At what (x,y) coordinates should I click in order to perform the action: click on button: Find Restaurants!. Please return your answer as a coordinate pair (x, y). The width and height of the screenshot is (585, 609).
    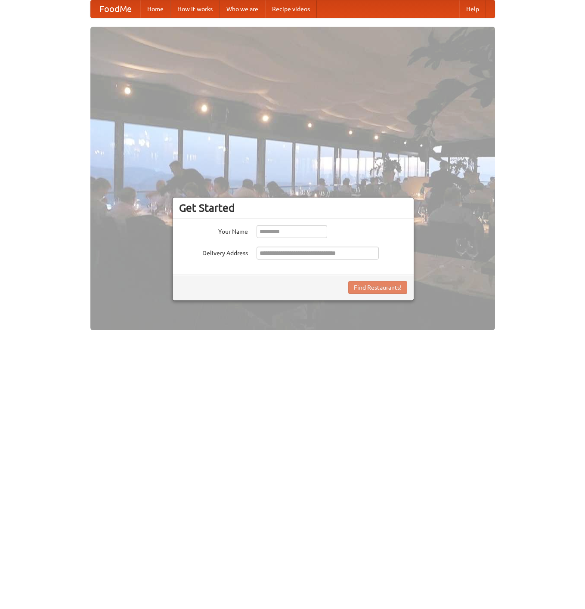
    Looking at the image, I should click on (377, 287).